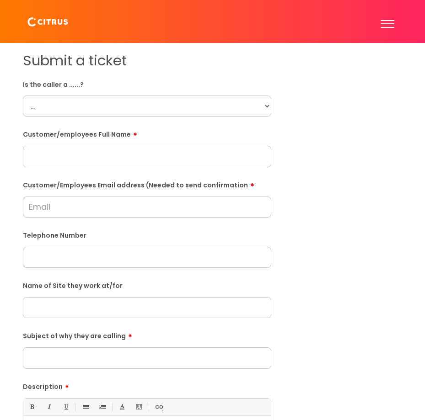 Image resolution: width=425 pixels, height=420 pixels. Describe the element at coordinates (147, 207) in the screenshot. I see `input: Email` at that location.